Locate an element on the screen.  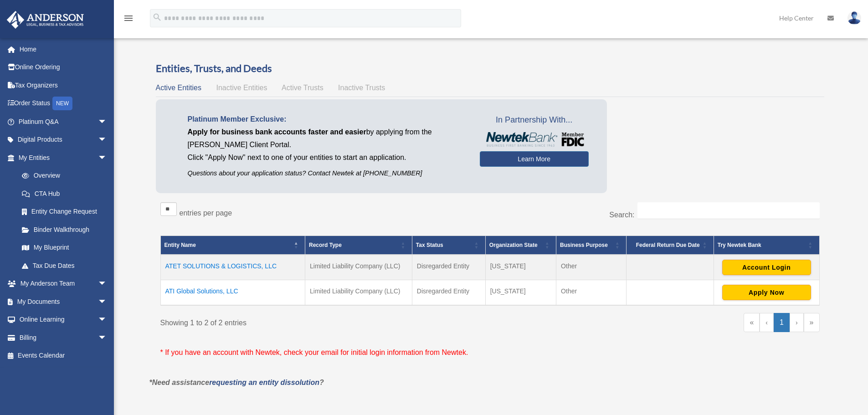
a: Overview is located at coordinates (62, 176).